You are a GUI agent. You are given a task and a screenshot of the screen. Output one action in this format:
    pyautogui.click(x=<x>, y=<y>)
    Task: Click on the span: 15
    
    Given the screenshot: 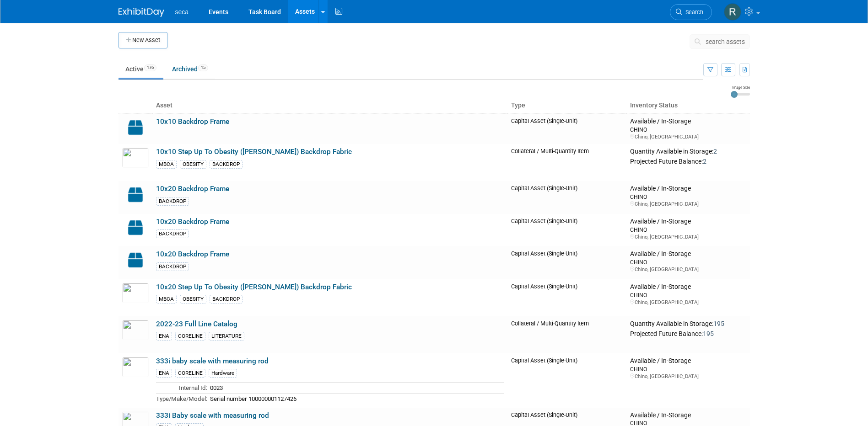 What is the action you would take?
    pyautogui.click(x=203, y=68)
    